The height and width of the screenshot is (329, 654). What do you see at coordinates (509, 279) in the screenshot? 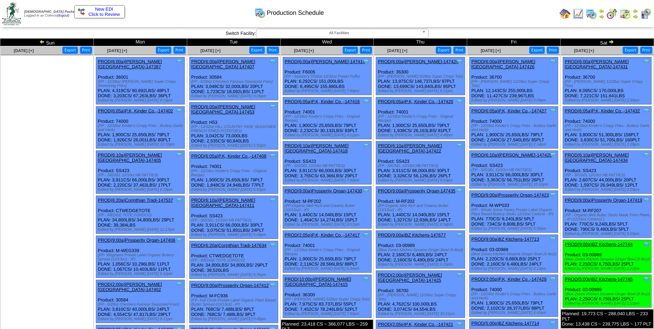
I see `a: PROD(2:05p)P.K, Kinder Co.,-147428` at bounding box center [509, 279].